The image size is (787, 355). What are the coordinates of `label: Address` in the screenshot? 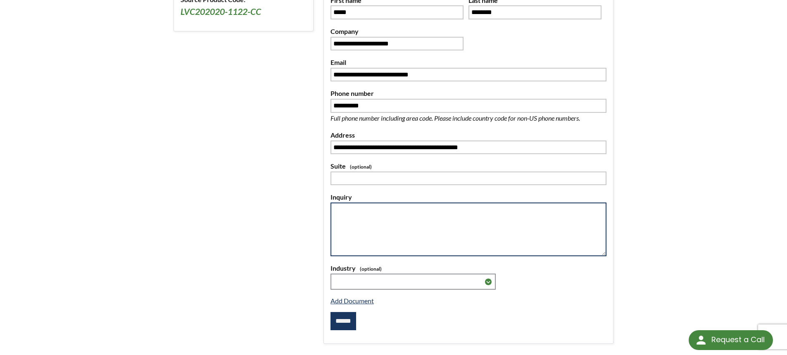 It's located at (469, 135).